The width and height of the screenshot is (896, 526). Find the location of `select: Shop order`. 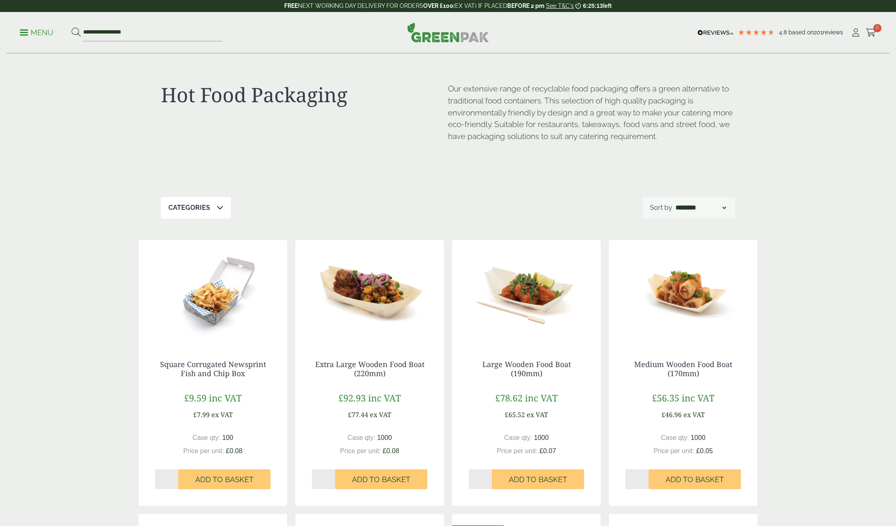

select: Shop order is located at coordinates (696, 208).